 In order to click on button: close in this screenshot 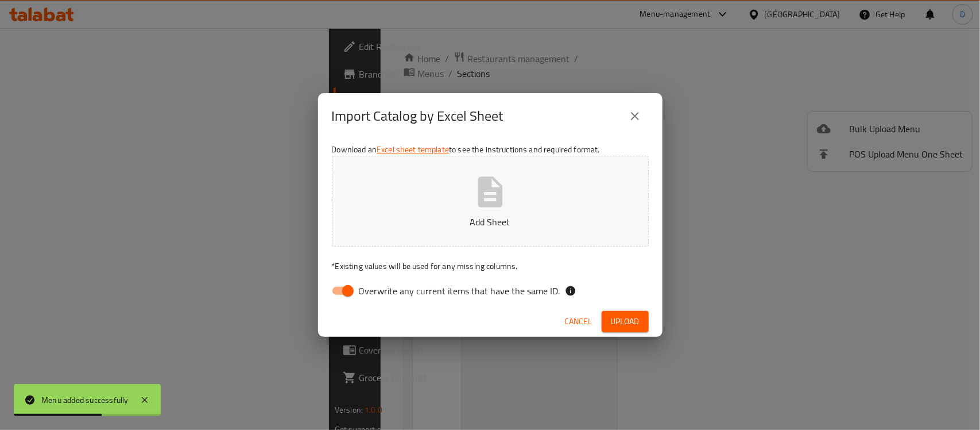, I will do `click(635, 116)`.